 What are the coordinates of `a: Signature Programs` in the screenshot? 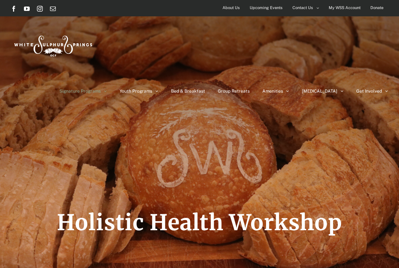 It's located at (83, 91).